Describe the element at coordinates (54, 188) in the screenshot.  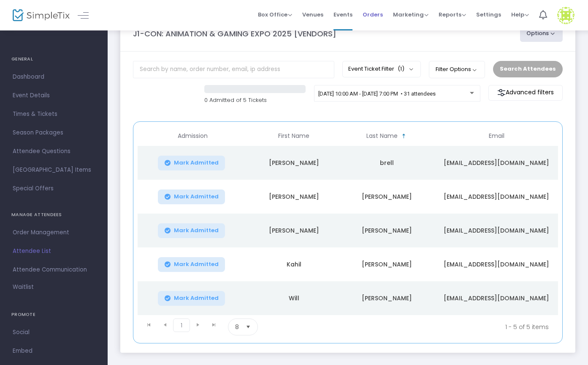
I see `span: Special Offers` at that location.